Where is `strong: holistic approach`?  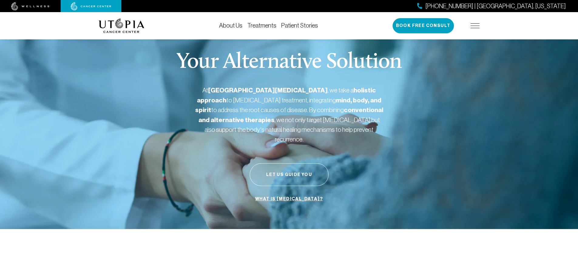 strong: holistic approach is located at coordinates (286, 95).